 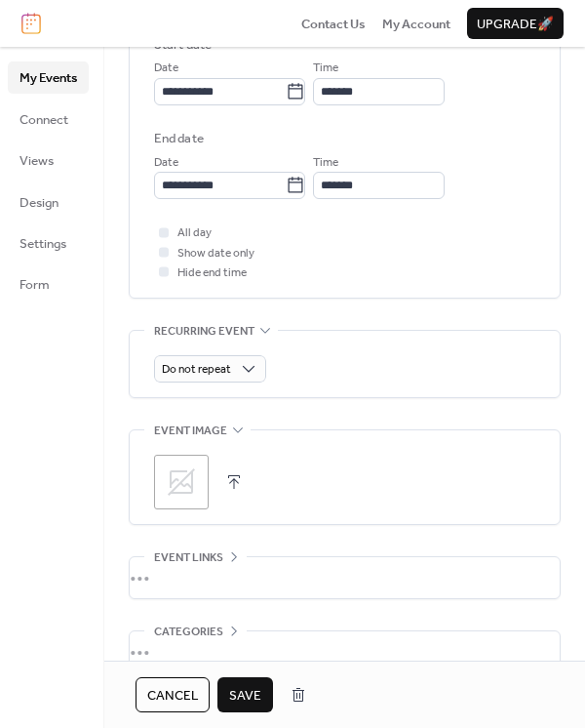 What do you see at coordinates (48, 284) in the screenshot?
I see `a: Form` at bounding box center [48, 284].